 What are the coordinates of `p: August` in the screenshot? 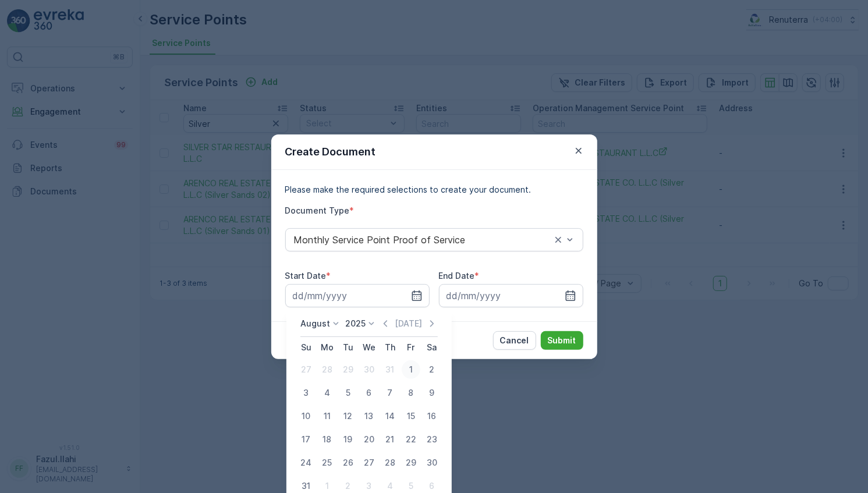 It's located at (315, 323).